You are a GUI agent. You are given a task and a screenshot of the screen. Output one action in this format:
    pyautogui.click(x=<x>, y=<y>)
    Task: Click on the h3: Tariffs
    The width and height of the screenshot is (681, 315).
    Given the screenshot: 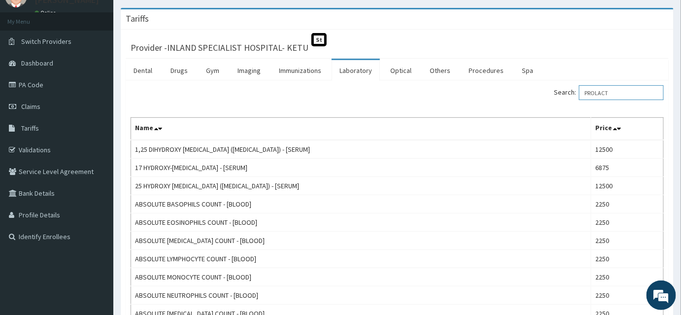 What is the action you would take?
    pyautogui.click(x=137, y=19)
    